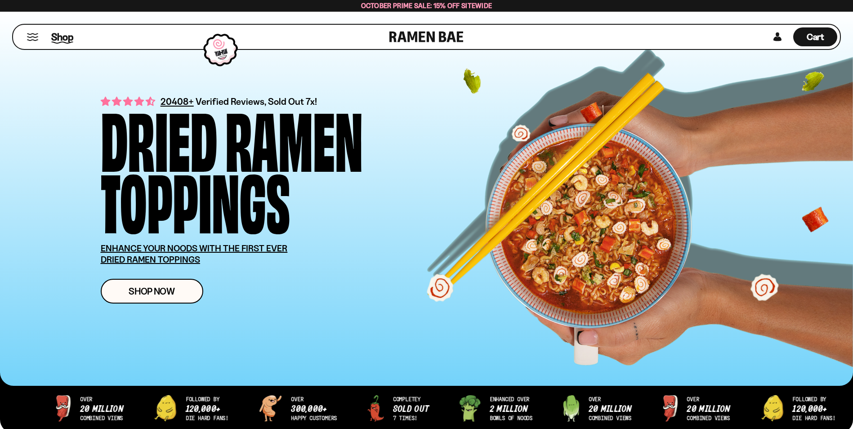  I want to click on a: Shop, so click(62, 37).